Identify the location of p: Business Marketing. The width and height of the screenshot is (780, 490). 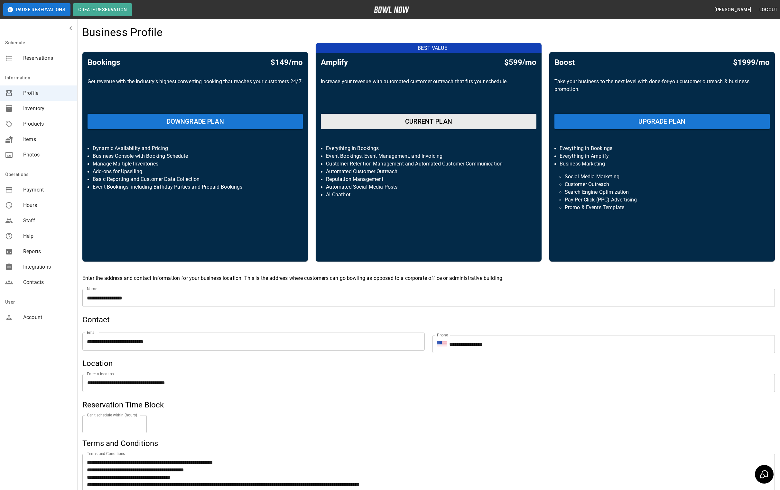
(662, 164).